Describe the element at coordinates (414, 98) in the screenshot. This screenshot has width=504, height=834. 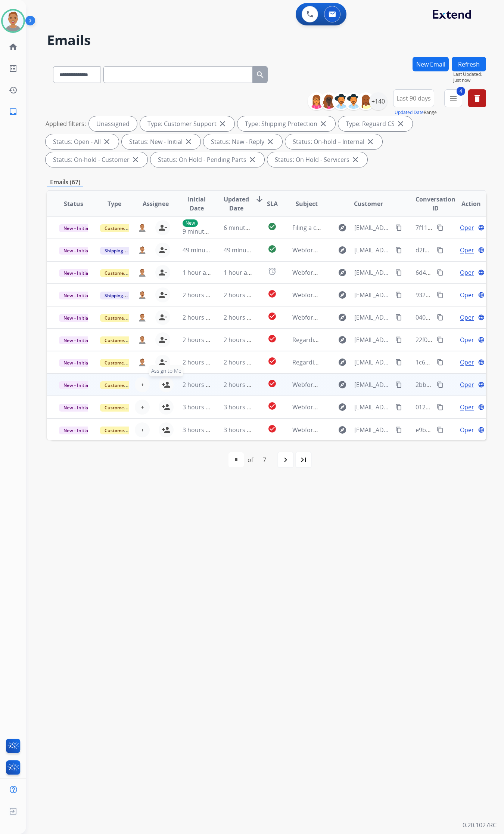
I see `button: Last 90 days` at that location.